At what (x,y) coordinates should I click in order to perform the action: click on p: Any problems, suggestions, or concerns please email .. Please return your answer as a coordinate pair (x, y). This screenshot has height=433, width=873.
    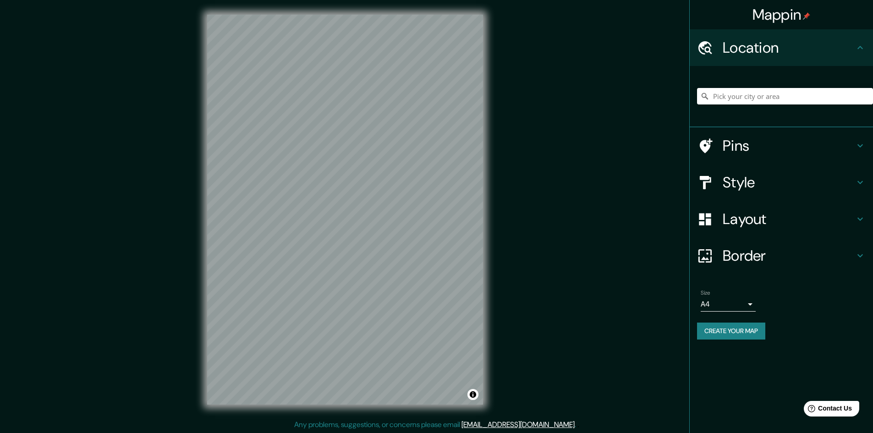
    Looking at the image, I should click on (435, 425).